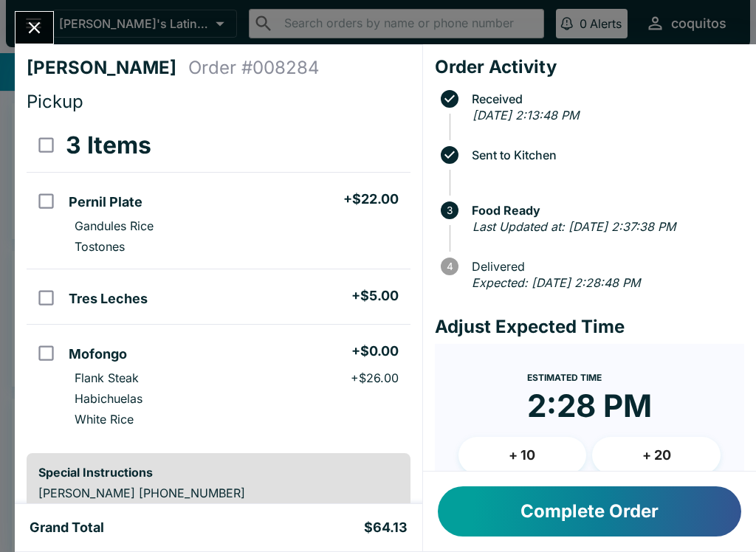  Describe the element at coordinates (113, 226) in the screenshot. I see `p: Gandules Rice` at that location.